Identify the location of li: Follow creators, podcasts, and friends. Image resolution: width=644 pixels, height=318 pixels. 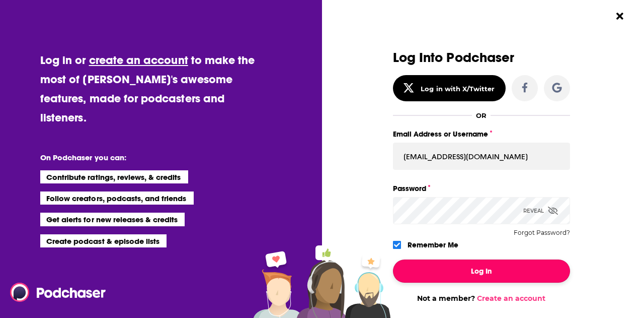
(117, 198).